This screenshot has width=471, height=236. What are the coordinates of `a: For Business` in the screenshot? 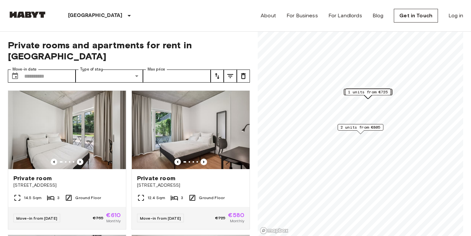 It's located at (302, 16).